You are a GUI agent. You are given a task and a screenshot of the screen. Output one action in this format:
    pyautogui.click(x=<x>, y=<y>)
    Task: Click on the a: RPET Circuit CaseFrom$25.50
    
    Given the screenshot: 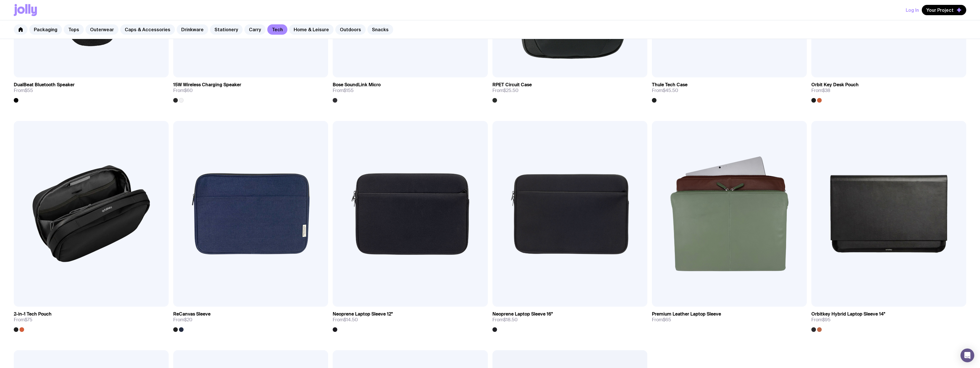 What is the action you would take?
    pyautogui.click(x=570, y=90)
    